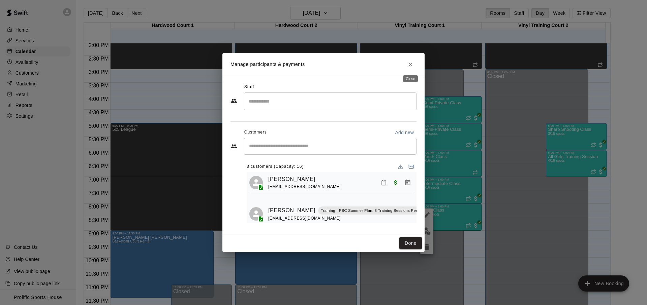 The width and height of the screenshot is (647, 305). I want to click on div: Search staff, so click(330, 101).